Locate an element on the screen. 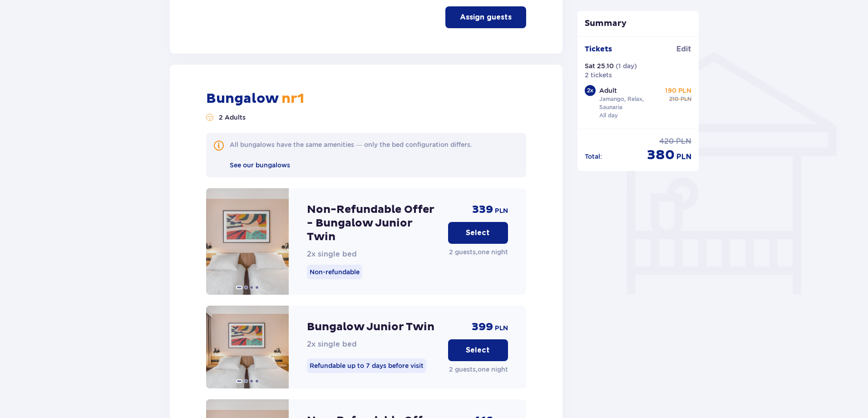 The width and height of the screenshot is (868, 418). button: Assign guests is located at coordinates (486, 17).